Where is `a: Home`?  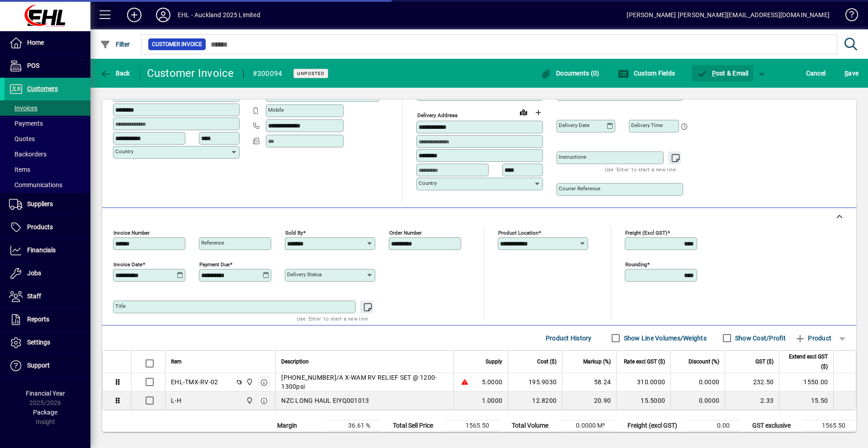
a: Home is located at coordinates (47, 43).